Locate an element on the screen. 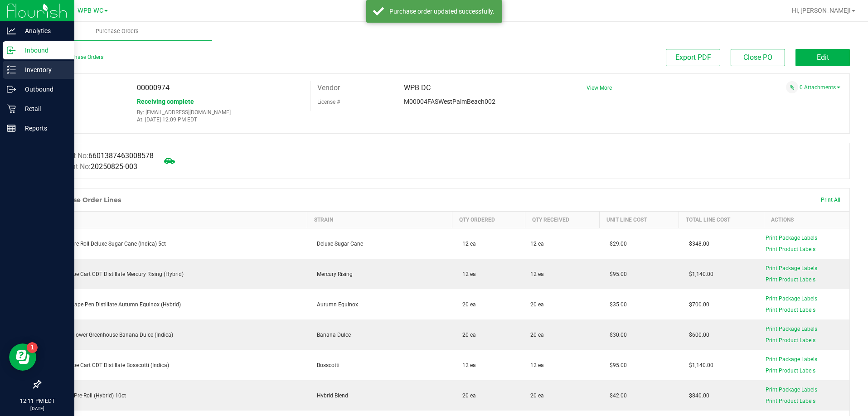 This screenshot has width=868, height=416. span: Close PO is located at coordinates (758, 57).